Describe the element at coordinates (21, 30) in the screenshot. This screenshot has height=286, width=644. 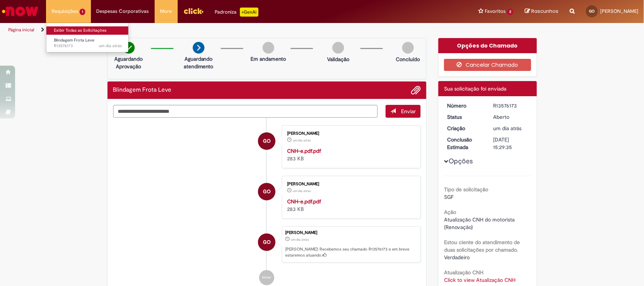
I see `a: Página inicial` at that location.